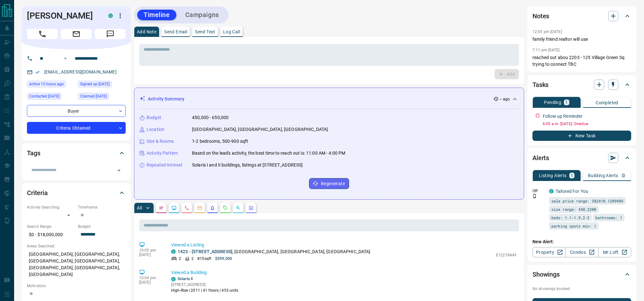 The height and width of the screenshot is (301, 644). What do you see at coordinates (51, 227) in the screenshot?
I see `p: Search Range:` at bounding box center [51, 227].